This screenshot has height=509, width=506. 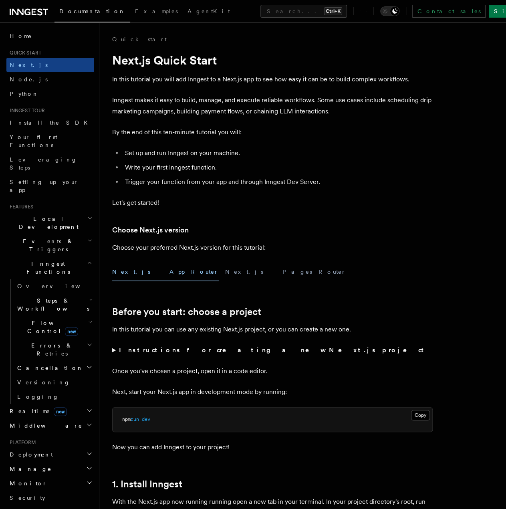 I want to click on span: Python, so click(x=24, y=94).